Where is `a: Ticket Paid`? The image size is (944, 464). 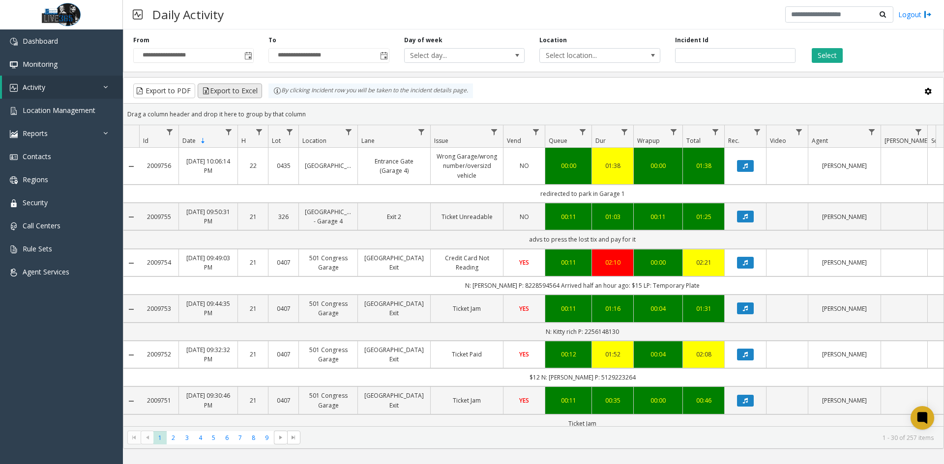 a: Ticket Paid is located at coordinates (466, 354).